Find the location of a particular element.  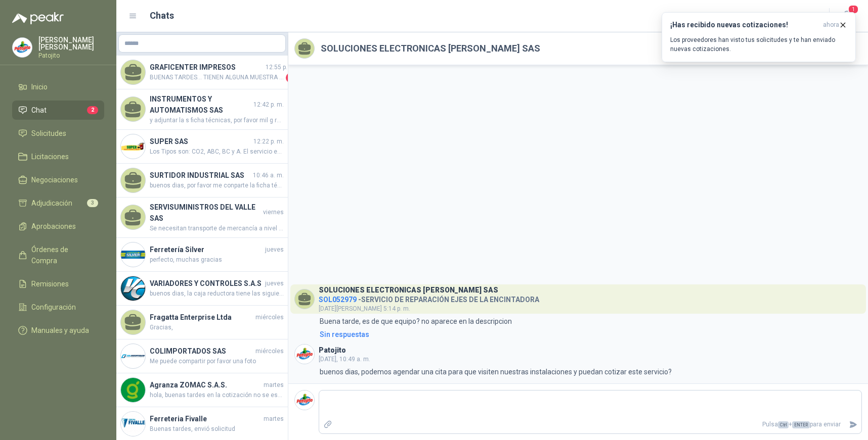

a: Aprobaciones is located at coordinates (58, 226).